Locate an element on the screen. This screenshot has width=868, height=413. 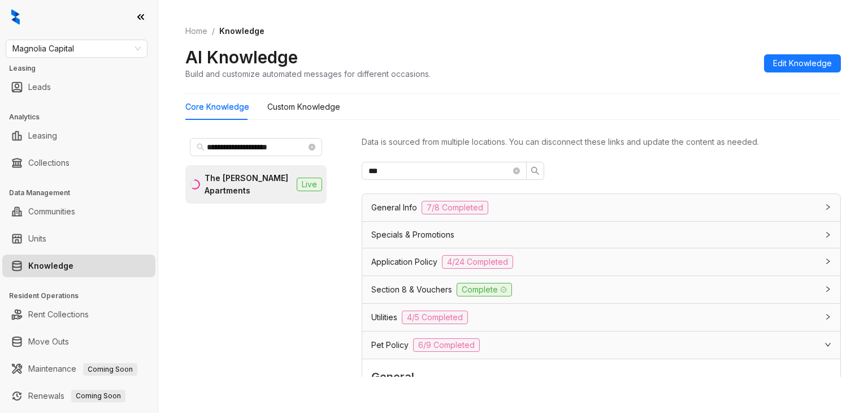
span: 7/8 Completed is located at coordinates (455, 207).